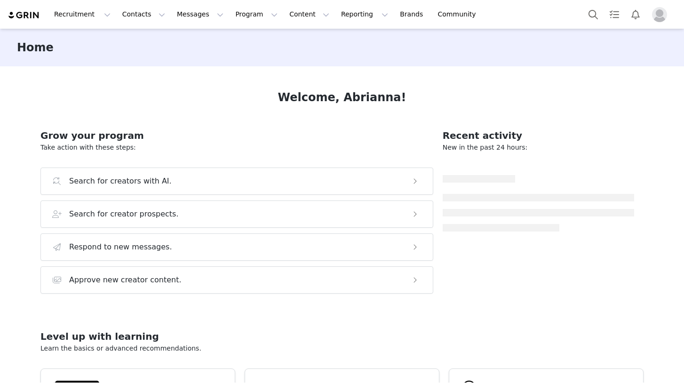  Describe the element at coordinates (120, 247) in the screenshot. I see `h3: Respond to new messages.` at that location.